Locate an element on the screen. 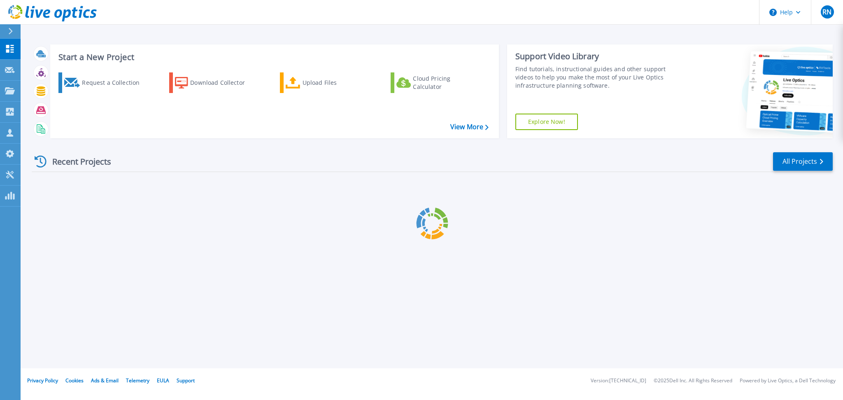 The image size is (843, 400). h3: Start a New Project is located at coordinates (273, 57).